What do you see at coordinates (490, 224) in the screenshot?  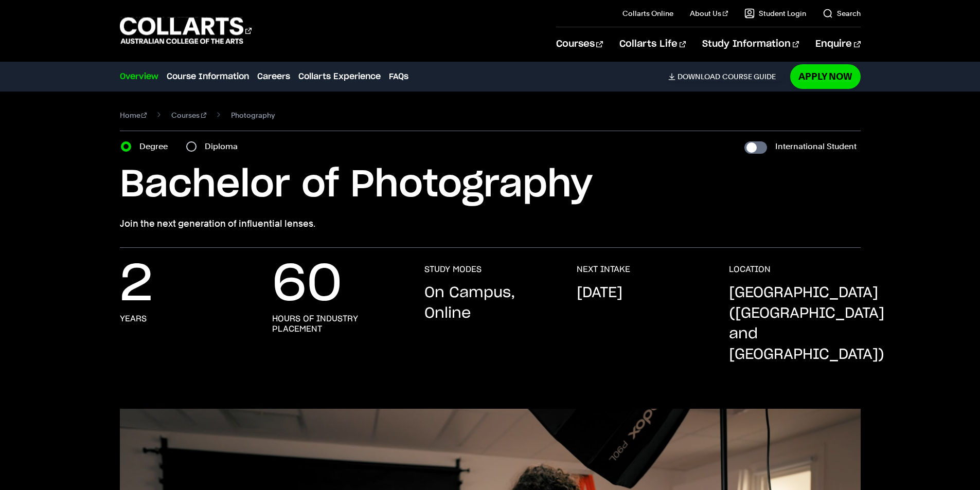 I see `p: Join the next generation of influential lenses.` at bounding box center [490, 224].